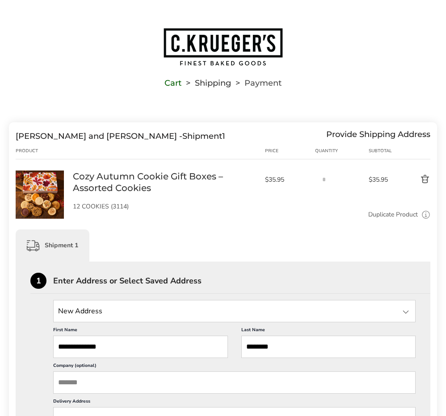 The image size is (446, 416). What do you see at coordinates (290, 151) in the screenshot?
I see `div: Price` at bounding box center [290, 151].